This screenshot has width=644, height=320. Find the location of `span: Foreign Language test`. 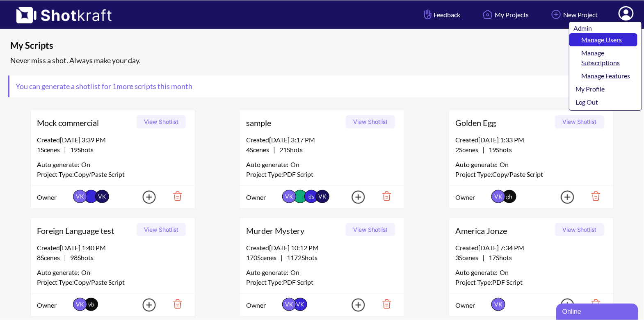

span: Foreign Language test is located at coordinates (86, 230).